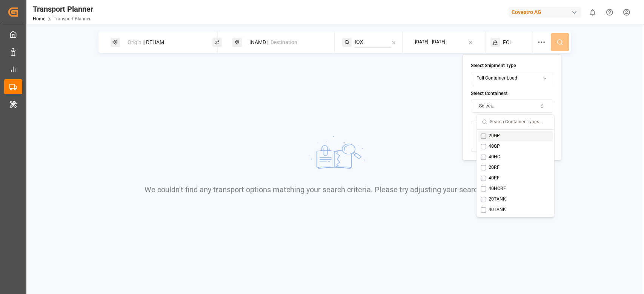  What do you see at coordinates (494, 147) in the screenshot?
I see `div: 40GP` at bounding box center [494, 147].